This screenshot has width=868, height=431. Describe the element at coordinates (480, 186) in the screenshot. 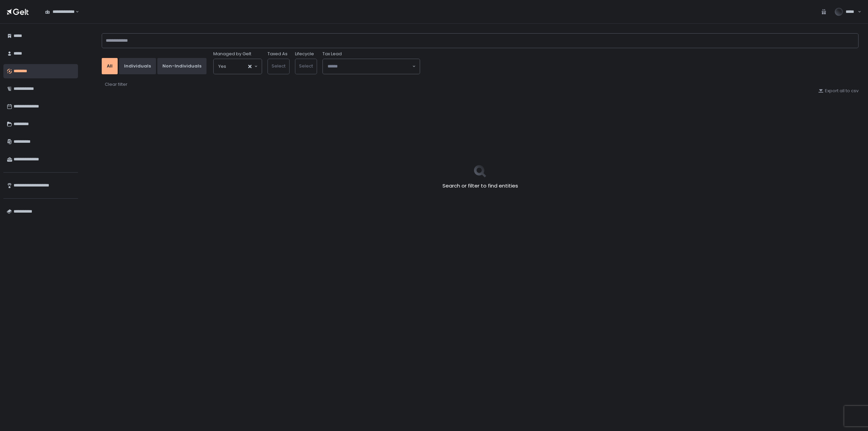

I see `h2: Search or filter to find entities` at that location.